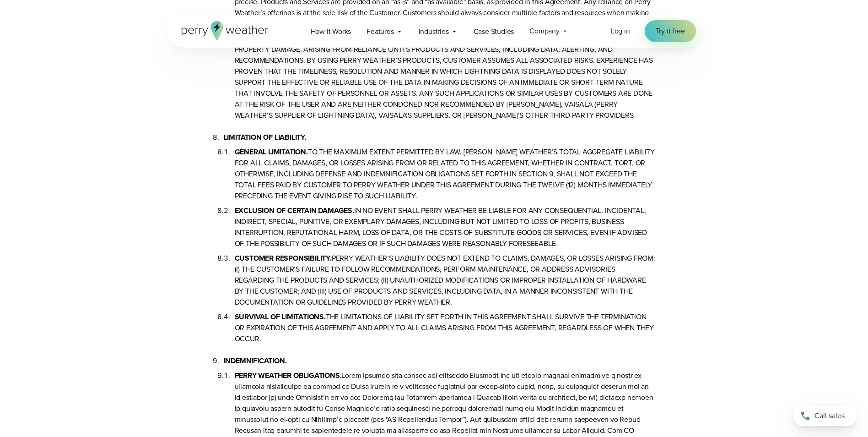  Describe the element at coordinates (670, 31) in the screenshot. I see `a: Try it free` at that location.